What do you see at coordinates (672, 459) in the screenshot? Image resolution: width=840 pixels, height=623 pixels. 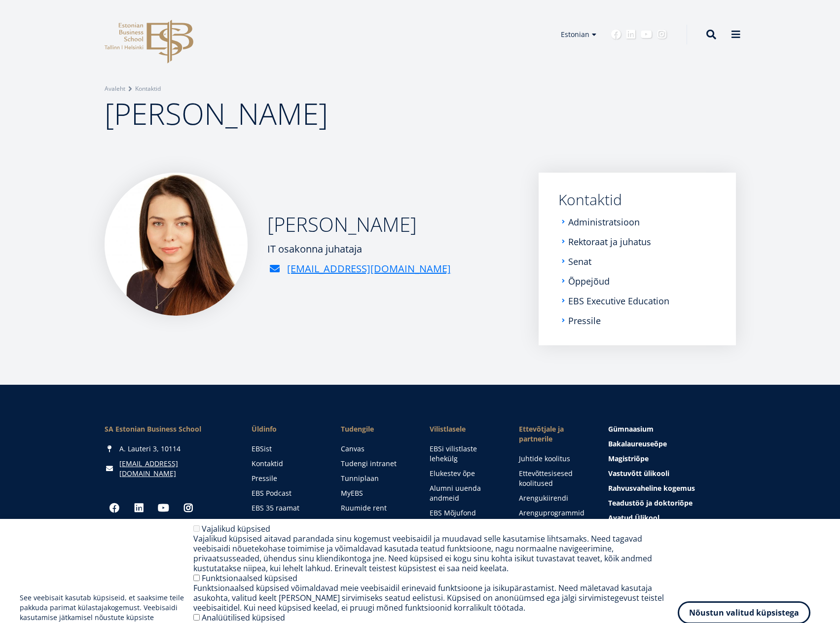 I see `a: Magistriõpe` at bounding box center [672, 459].